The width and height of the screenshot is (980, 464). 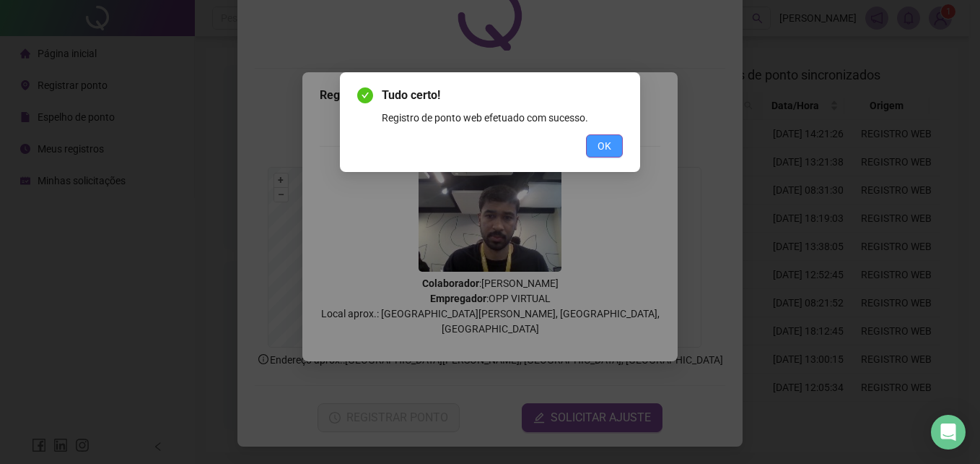 What do you see at coordinates (502, 118) in the screenshot?
I see `div: Registro de ponto web efetuado com sucesso.` at bounding box center [502, 118].